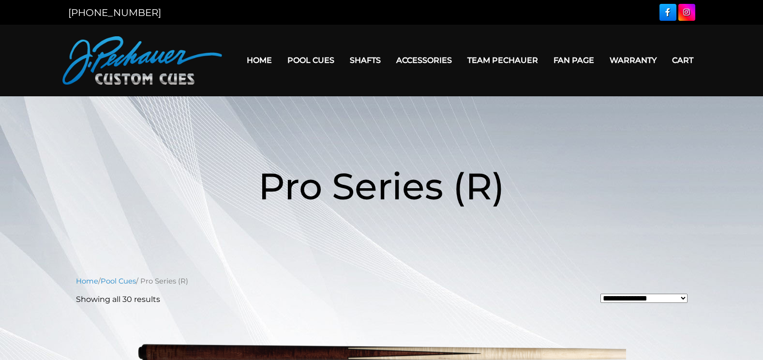 The image size is (763, 360). Describe the element at coordinates (503, 60) in the screenshot. I see `a: Team Pechauer` at that location.